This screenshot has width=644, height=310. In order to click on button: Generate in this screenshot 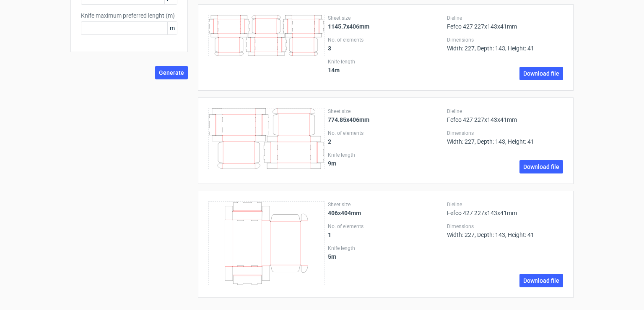, I will do `click(171, 73)`.